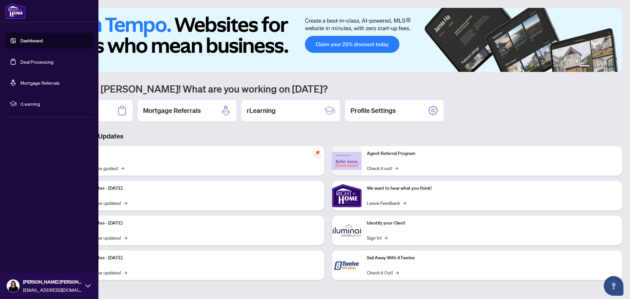 This screenshot has width=630, height=299. I want to click on button: 6, so click(614, 67).